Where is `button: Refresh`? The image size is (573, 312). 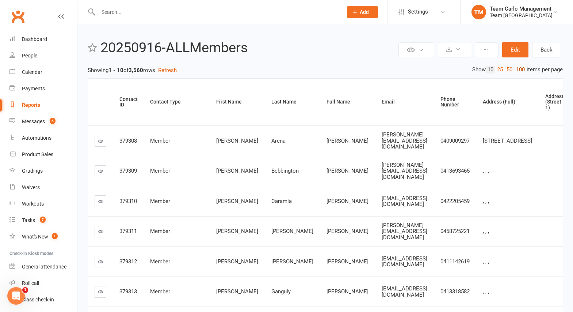 button: Refresh is located at coordinates (167, 70).